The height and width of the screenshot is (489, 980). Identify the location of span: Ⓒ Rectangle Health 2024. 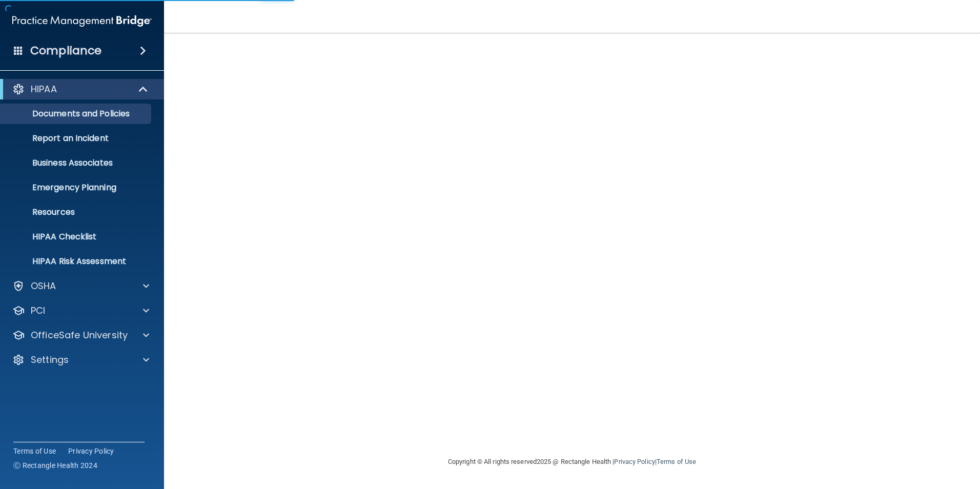
(55, 465).